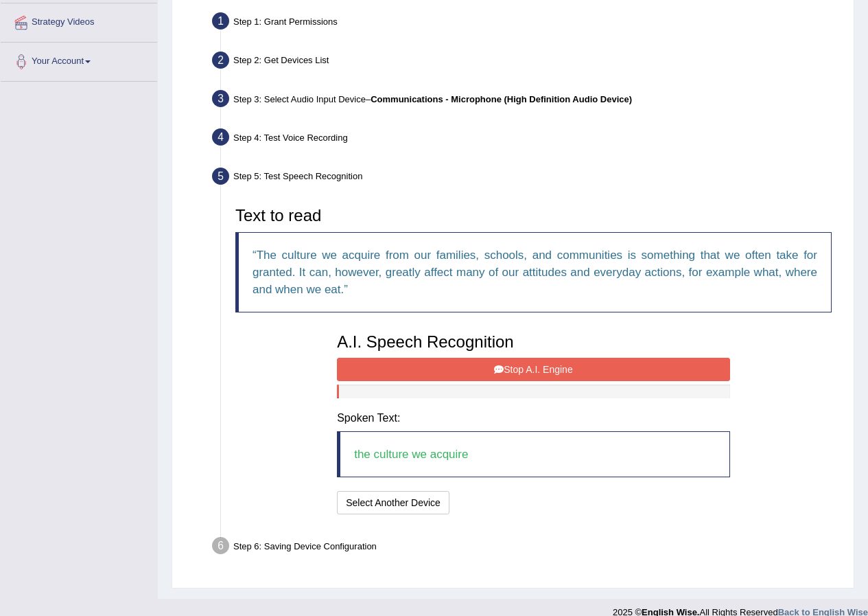  I want to click on h3: Text to read, so click(533, 215).